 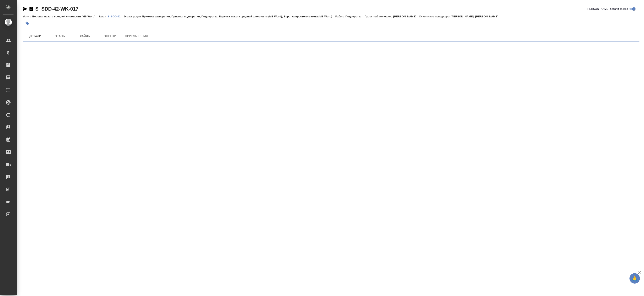 What do you see at coordinates (57, 9) in the screenshot?
I see `a: S_SDD-42-WK-017` at bounding box center [57, 9].